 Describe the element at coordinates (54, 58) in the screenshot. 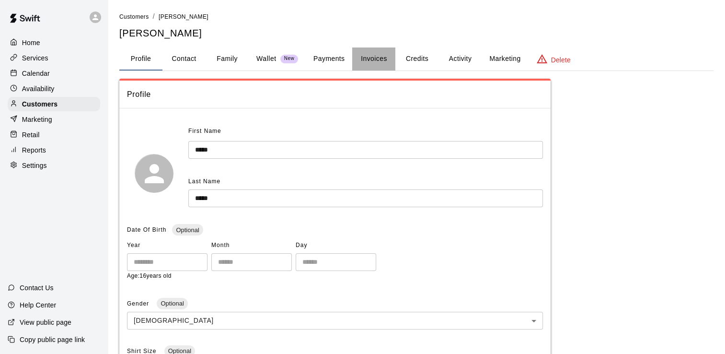

I see `div: Services` at that location.